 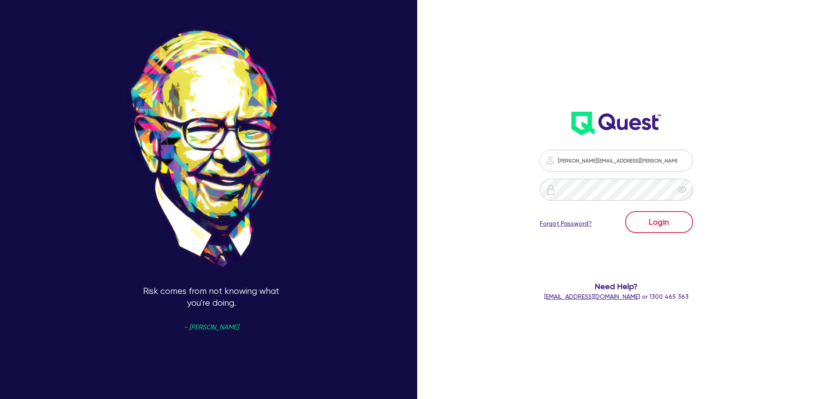 I want to click on span: eye, so click(x=682, y=190).